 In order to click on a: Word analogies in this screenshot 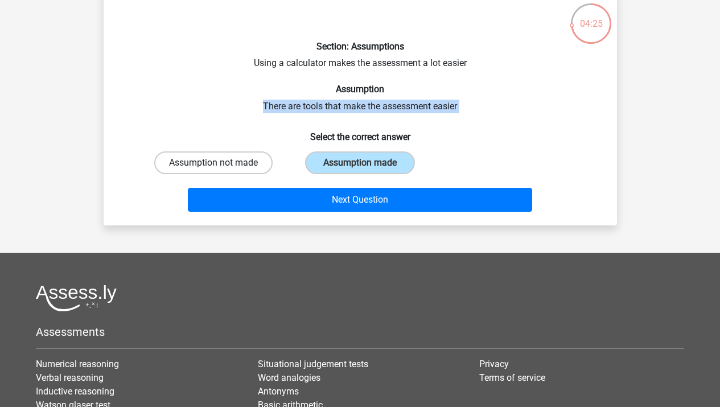, I will do `click(289, 377)`.